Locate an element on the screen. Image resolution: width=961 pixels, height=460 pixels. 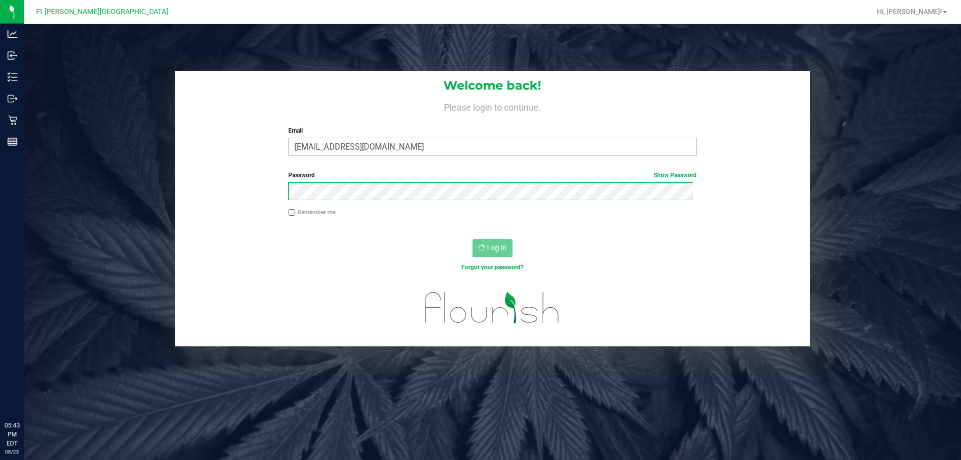
label: Email is located at coordinates (492, 131).